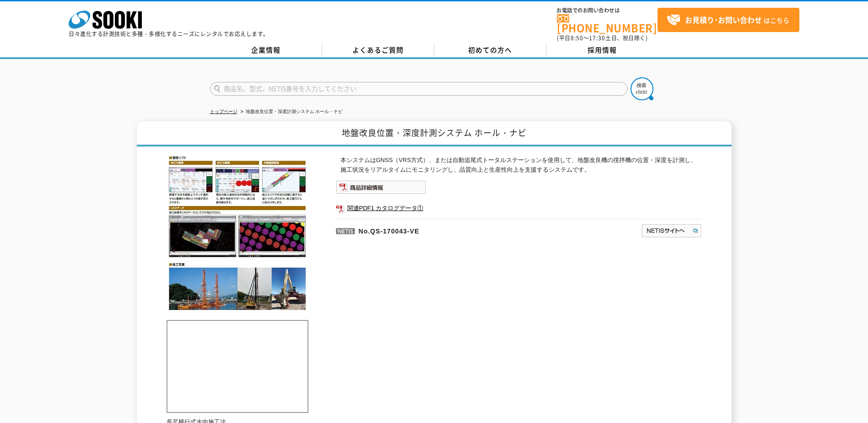 The image size is (868, 423). What do you see at coordinates (378, 50) in the screenshot?
I see `a: よくあるご質問` at bounding box center [378, 50].